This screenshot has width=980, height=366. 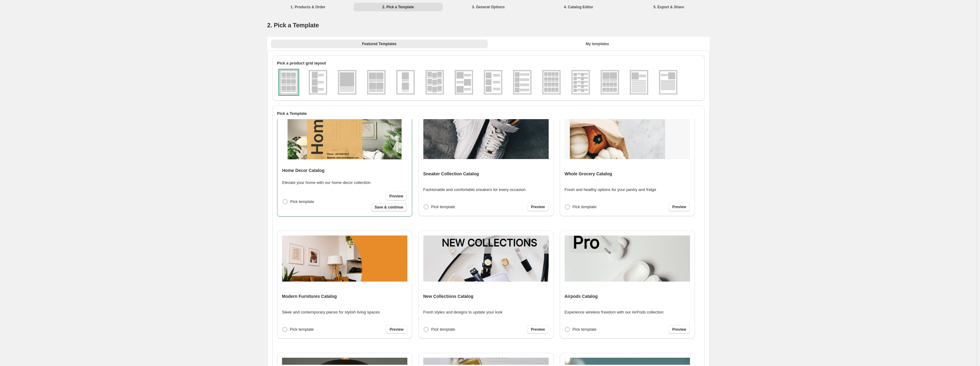 I want to click on p: Fresh and healthy options for your pantry and fridge, so click(x=611, y=190).